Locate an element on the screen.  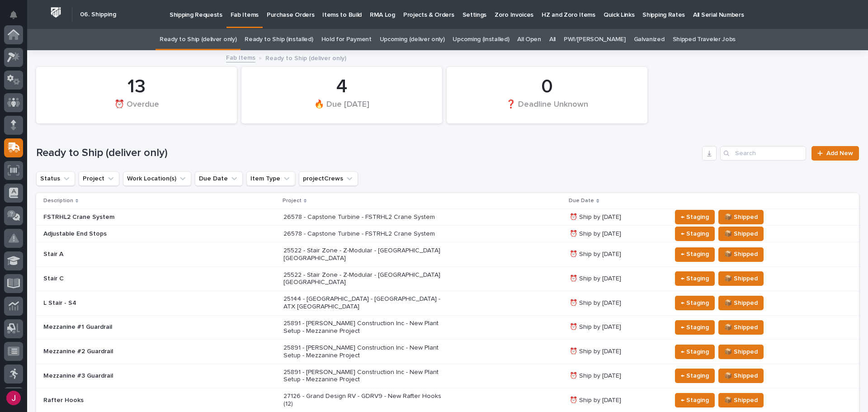
a: All is located at coordinates (552, 39).